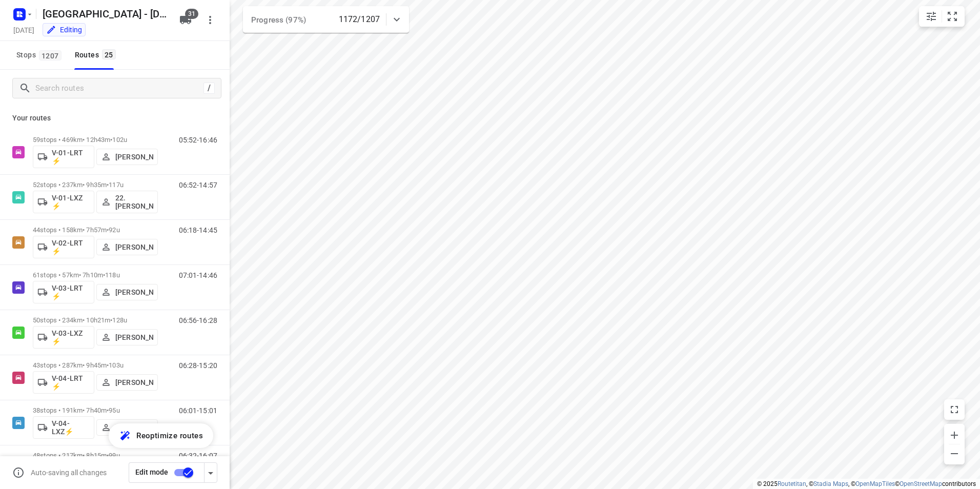 This screenshot has width=980, height=489. Describe the element at coordinates (97, 55) in the screenshot. I see `div: Routes` at that location.